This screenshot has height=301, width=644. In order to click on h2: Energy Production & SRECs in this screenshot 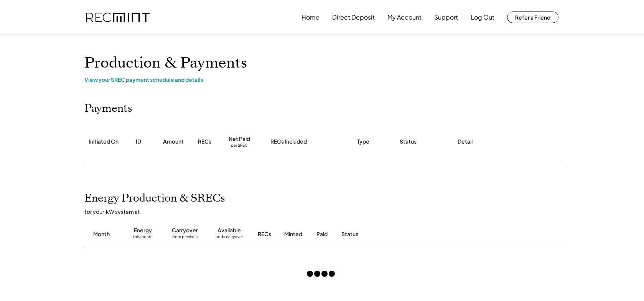, I will do `click(155, 199)`.